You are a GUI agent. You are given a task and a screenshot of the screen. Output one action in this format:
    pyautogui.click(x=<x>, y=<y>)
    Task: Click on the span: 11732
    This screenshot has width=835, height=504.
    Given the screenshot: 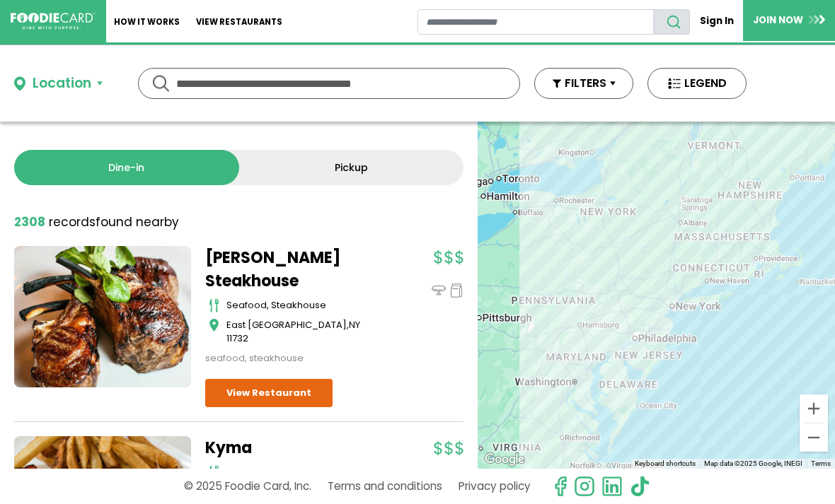 What is the action you would take?
    pyautogui.click(x=237, y=338)
    